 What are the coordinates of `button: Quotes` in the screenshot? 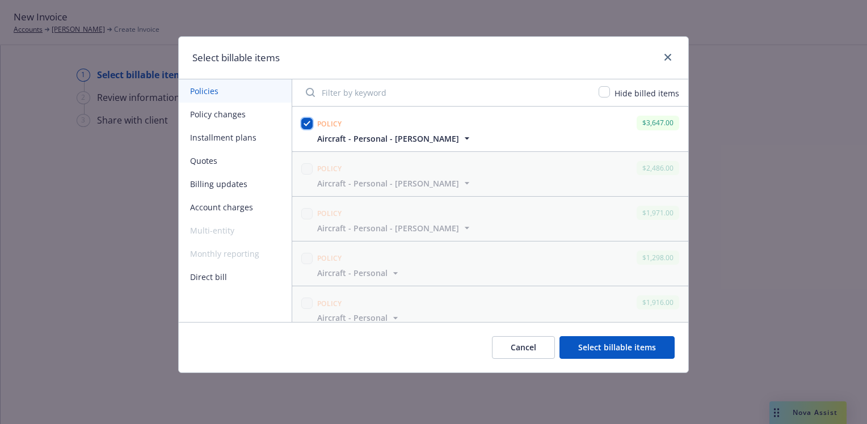 It's located at (235, 161).